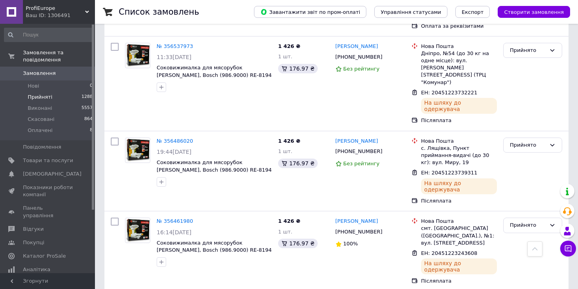 The image size is (578, 289). I want to click on span: ЕН: 20451223732221, so click(449, 92).